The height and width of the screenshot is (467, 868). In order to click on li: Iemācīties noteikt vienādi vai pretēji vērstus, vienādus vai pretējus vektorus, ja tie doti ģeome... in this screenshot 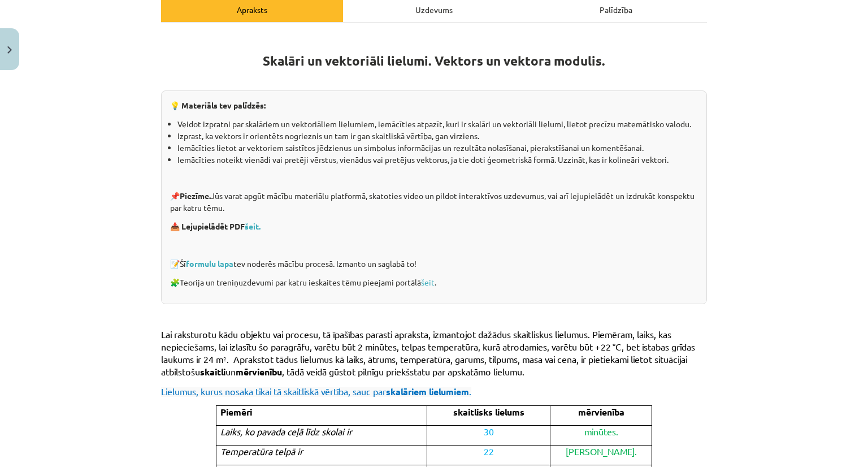, I will do `click(437, 159)`.